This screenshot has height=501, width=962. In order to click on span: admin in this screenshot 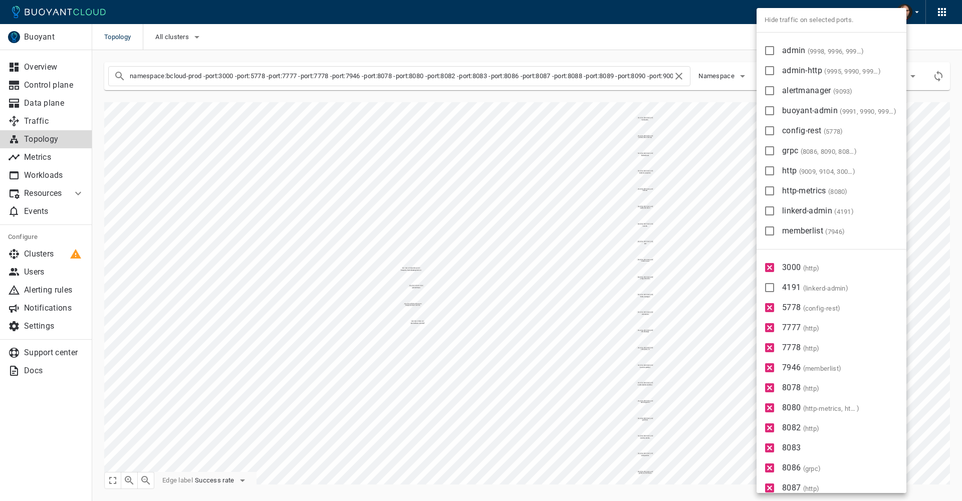, I will do `click(823, 50)`.